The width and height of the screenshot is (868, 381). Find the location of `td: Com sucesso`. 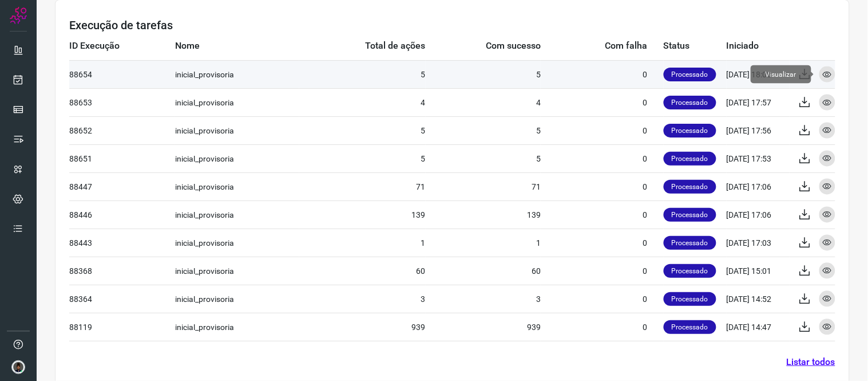

td: Com sucesso is located at coordinates (483, 46).